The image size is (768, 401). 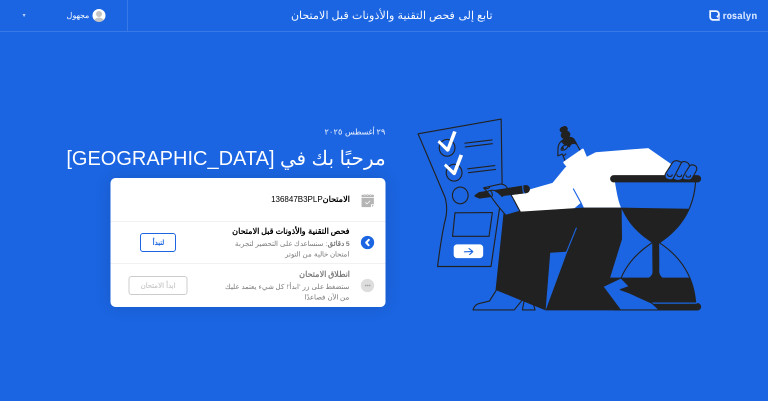 I want to click on b: الامتحان, so click(x=336, y=199).